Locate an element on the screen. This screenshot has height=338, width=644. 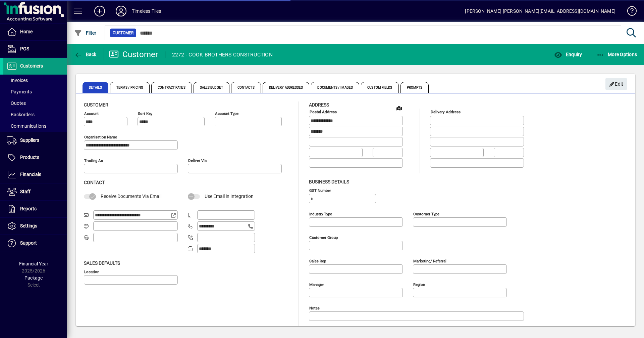
span: Products is located at coordinates (30, 157).